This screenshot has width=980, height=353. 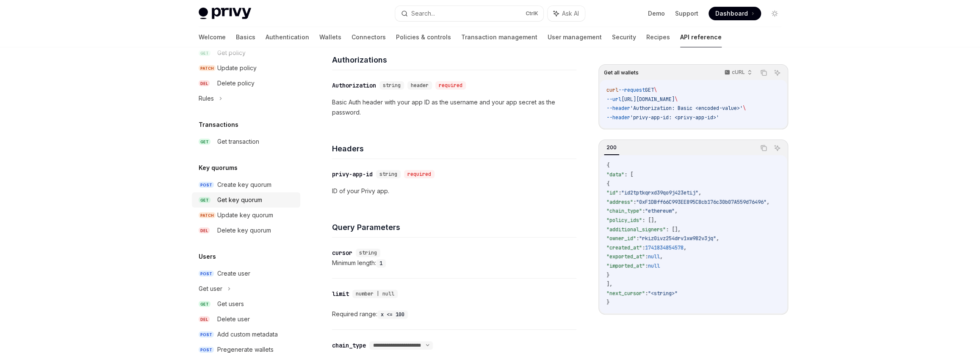 What do you see at coordinates (764, 148) in the screenshot?
I see `button: Copy the contents from the code block` at bounding box center [764, 148].